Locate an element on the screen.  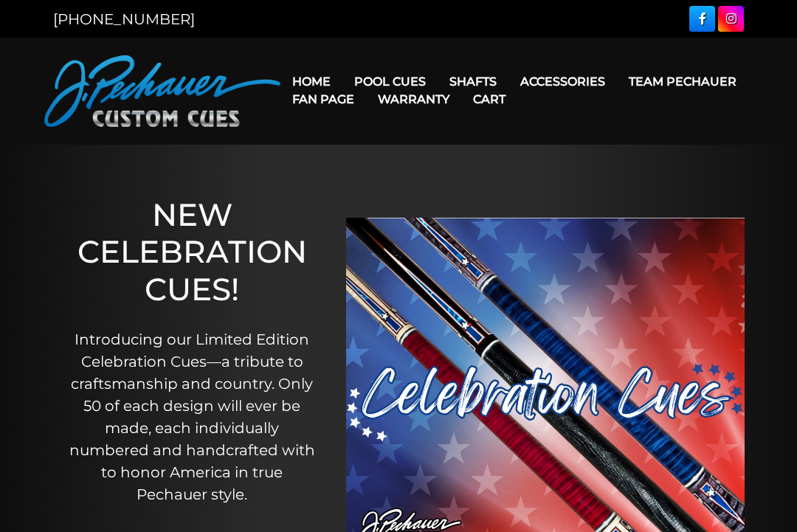
a: Home is located at coordinates (311, 81).